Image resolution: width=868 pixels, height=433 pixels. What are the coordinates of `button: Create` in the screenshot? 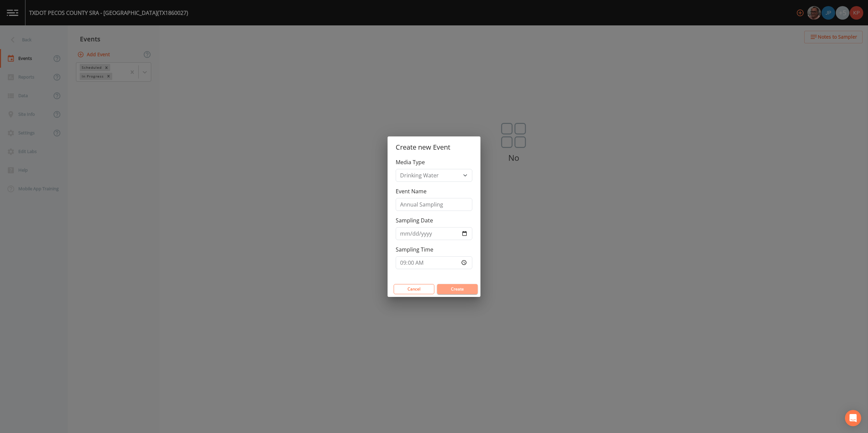 It's located at (457, 289).